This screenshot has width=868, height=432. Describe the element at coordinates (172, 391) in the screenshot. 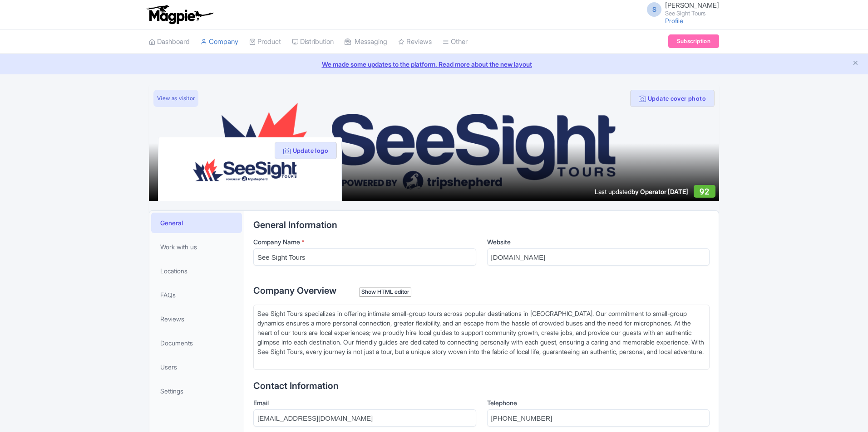

I see `span: Settings` at that location.